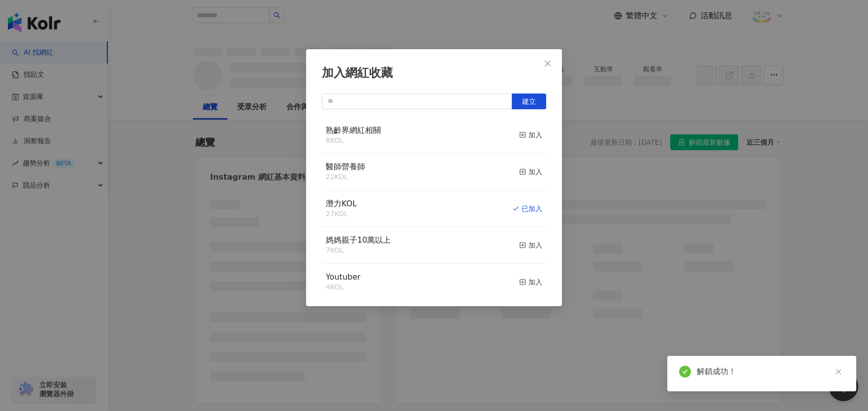  Describe the element at coordinates (358, 240) in the screenshot. I see `a: 媽媽親子10萬以上` at that location.